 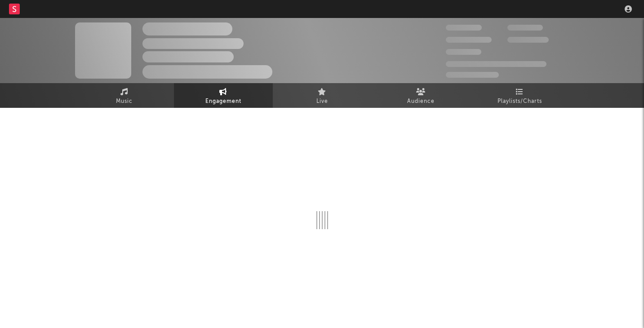 I want to click on span: 1,000,000, so click(x=529, y=39).